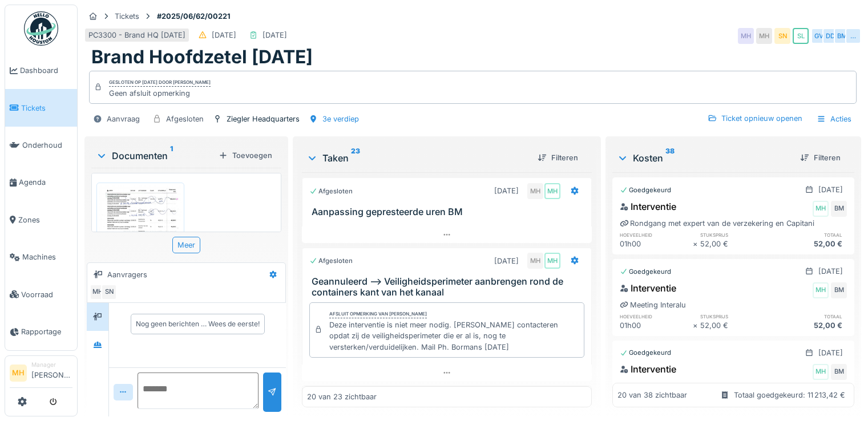 The height and width of the screenshot is (421, 868). What do you see at coordinates (140, 243) in the screenshot?
I see `img: urbee5wp7jkmumdm20xksol39wvd` at bounding box center [140, 243].